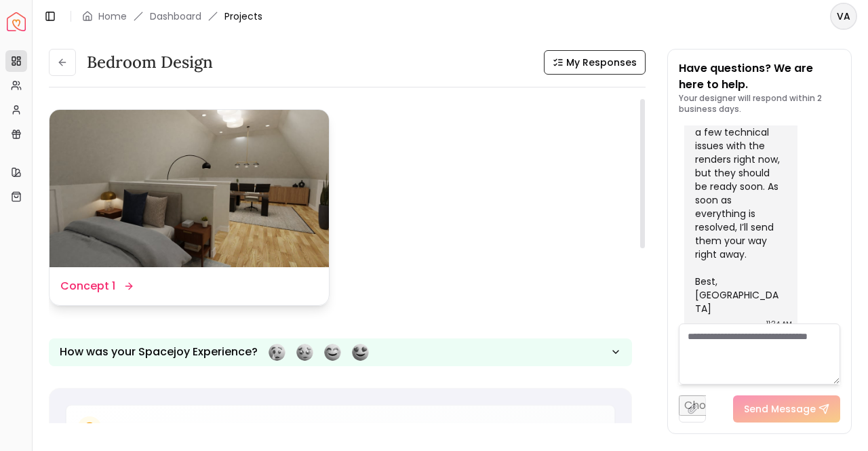  What do you see at coordinates (759, 103) in the screenshot?
I see `p: Your designer will respond within 2 business days.` at bounding box center [759, 103].